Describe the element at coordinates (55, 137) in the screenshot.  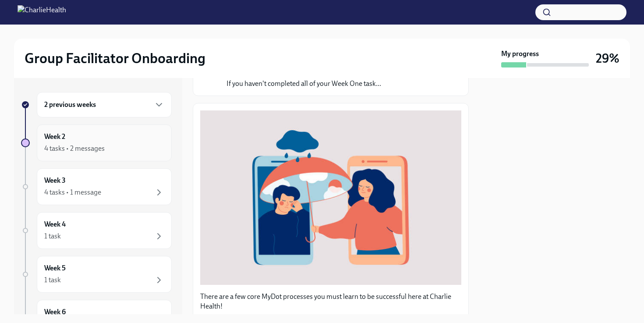
I see `h6: Week 2` at that location.